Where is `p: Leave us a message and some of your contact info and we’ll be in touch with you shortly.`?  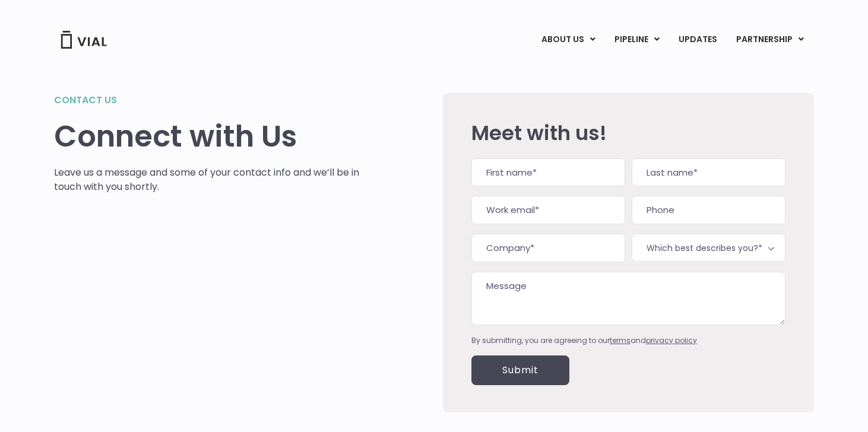
p: Leave us a message and some of your contact info and we’ll be in touch with you shortly. is located at coordinates (207, 180).